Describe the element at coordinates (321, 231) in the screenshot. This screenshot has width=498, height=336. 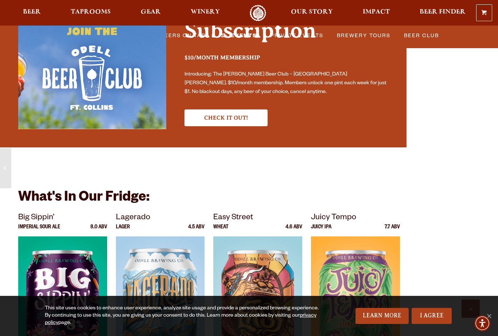
I see `p: Juicy IPA` at that location.